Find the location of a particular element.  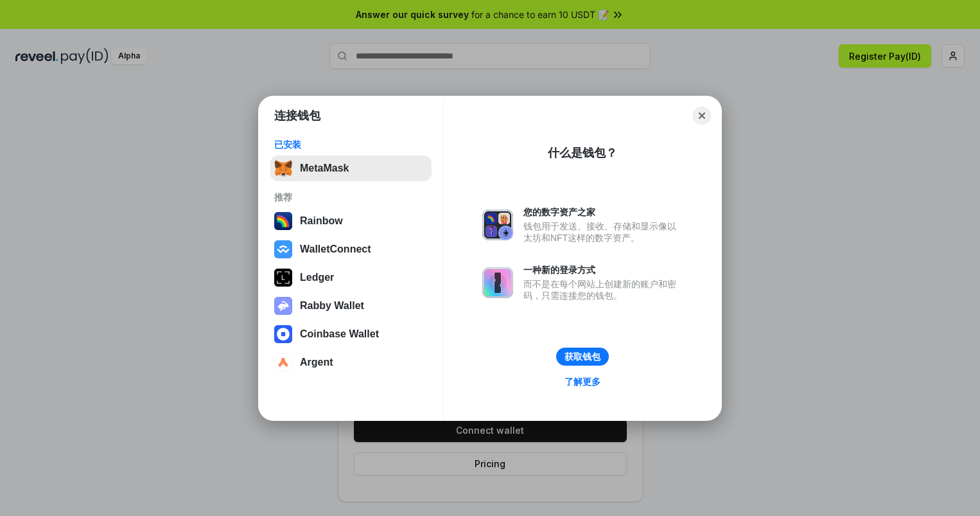

h1: 连接钱包 is located at coordinates (297, 115).